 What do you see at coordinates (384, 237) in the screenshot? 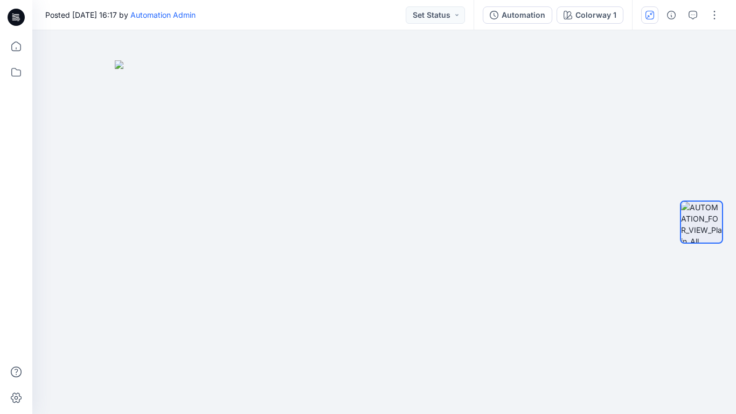
I see `img: eyJhbGciOiJIUzI1NiIsImtpZCI6IjAiLCJzbHQiOiJzZXMiLCJ0eXAiOiJKV1QifQ.eyJkYXRhIjp7InR5cGUiOiJzdG9yYW...` at bounding box center [384, 237].